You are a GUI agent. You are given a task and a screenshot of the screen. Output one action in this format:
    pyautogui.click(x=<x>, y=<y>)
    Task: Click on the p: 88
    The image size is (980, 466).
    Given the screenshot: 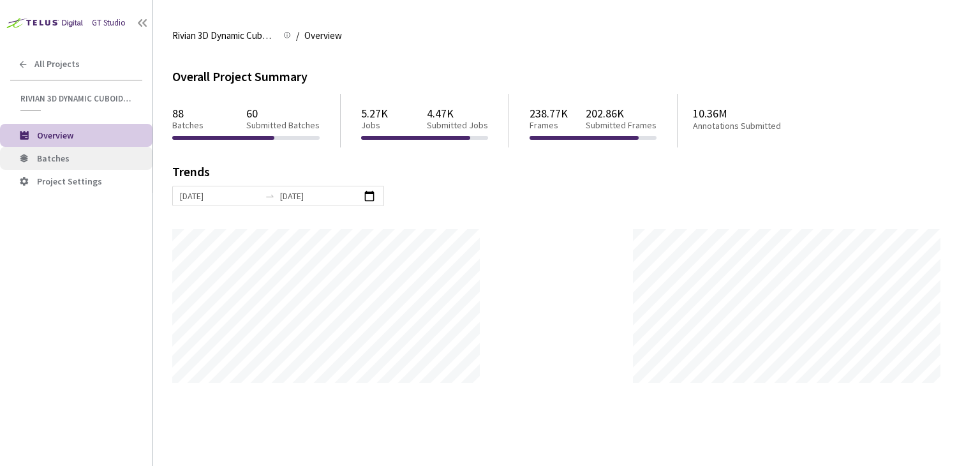 What is the action you would take?
    pyautogui.click(x=188, y=113)
    